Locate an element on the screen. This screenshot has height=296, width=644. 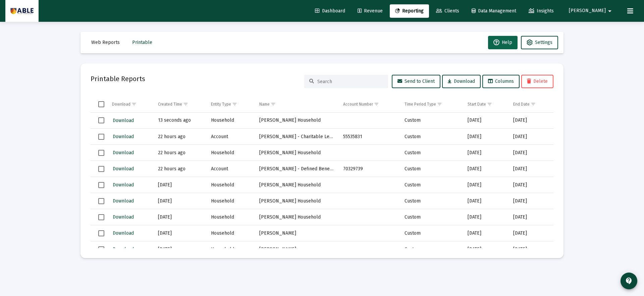
div: Download is located at coordinates (121, 104).